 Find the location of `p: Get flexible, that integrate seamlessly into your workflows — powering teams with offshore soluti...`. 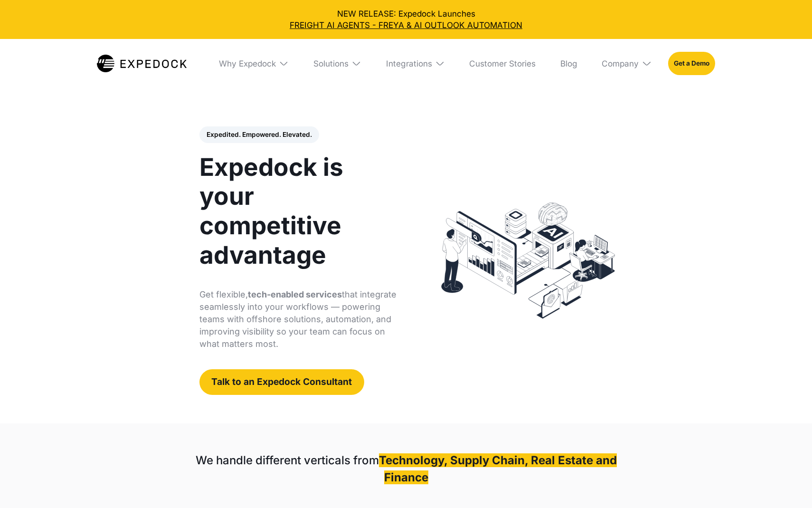

p: Get flexible, that integrate seamlessly into your workflows — powering teams with offshore soluti... is located at coordinates (298, 320).